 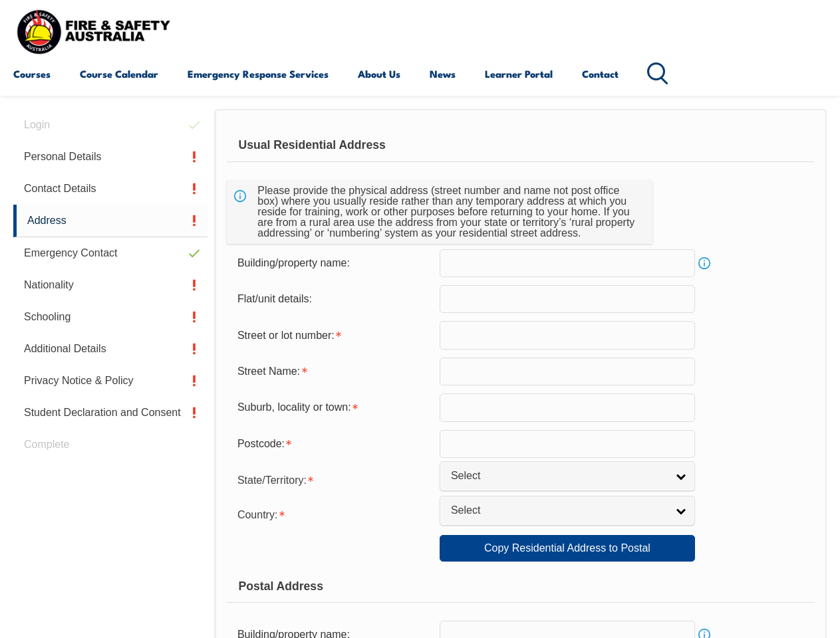 I want to click on div: Street Name is required., so click(x=333, y=372).